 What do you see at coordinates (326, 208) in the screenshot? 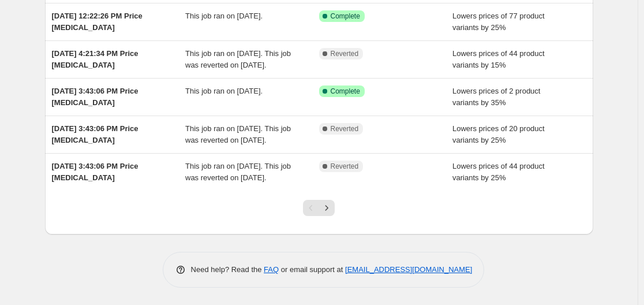
I see `button: Next` at bounding box center [326, 208].